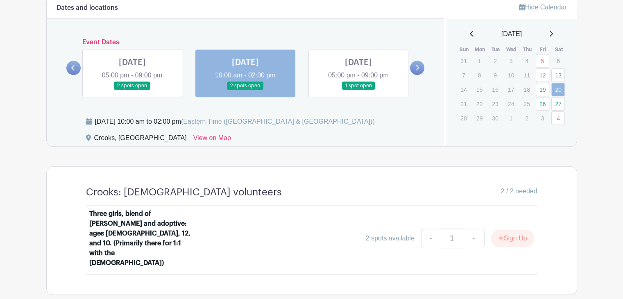  I want to click on div: 2 spots available, so click(390, 238).